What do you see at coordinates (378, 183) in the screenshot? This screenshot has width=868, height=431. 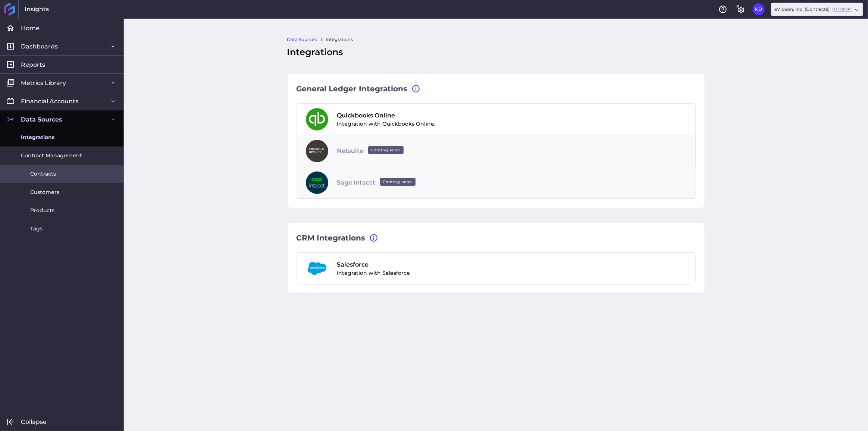 I see `span: Sage Intacct` at bounding box center [378, 183].